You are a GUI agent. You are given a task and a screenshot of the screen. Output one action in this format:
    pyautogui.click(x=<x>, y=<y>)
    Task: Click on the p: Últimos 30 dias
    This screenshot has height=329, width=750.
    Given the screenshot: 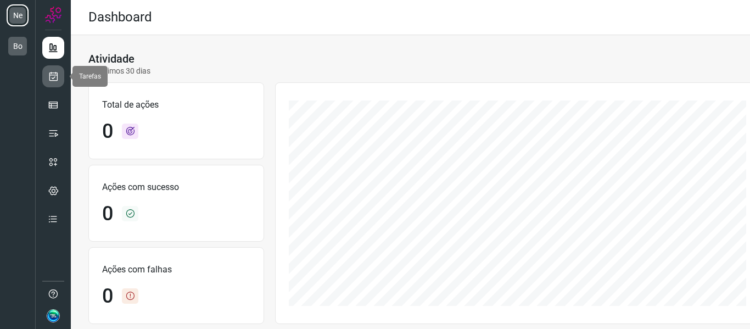 What is the action you would take?
    pyautogui.click(x=119, y=71)
    